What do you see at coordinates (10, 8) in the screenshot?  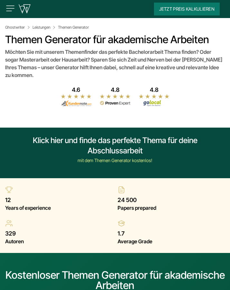 I see `img: Menu open` at bounding box center [10, 8].